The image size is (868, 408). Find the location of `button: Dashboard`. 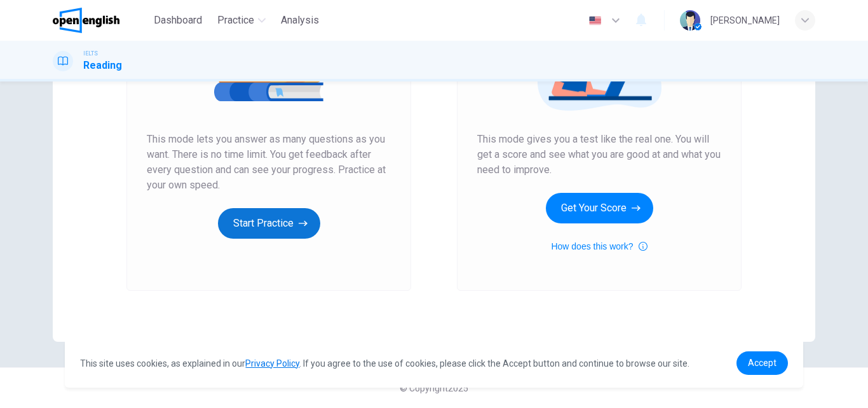

button: Dashboard is located at coordinates (178, 20).